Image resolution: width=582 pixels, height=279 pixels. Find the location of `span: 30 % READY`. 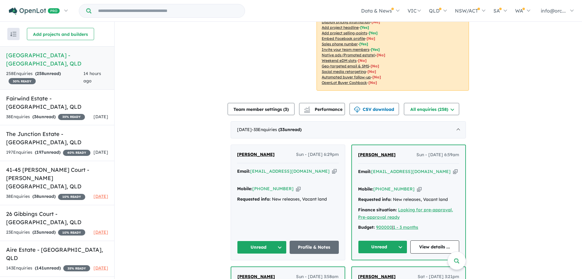

span: 30 % READY is located at coordinates (22, 81).